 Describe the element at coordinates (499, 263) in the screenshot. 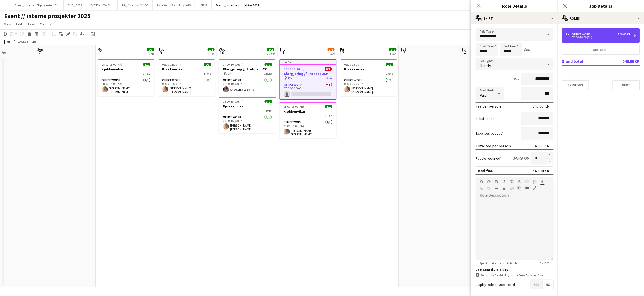

I see `span: Specific details about this role` at that location.